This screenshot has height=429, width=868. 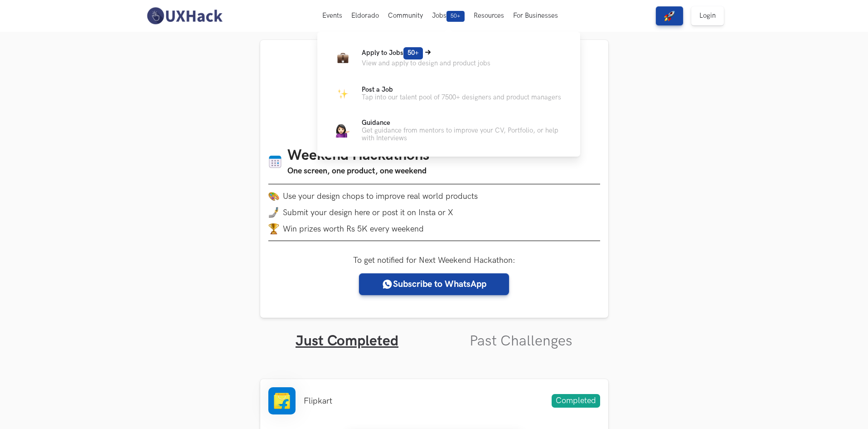 I want to click on a: BriefcaseApply to Jobs50+View and apply to design and product jobs, so click(x=449, y=57).